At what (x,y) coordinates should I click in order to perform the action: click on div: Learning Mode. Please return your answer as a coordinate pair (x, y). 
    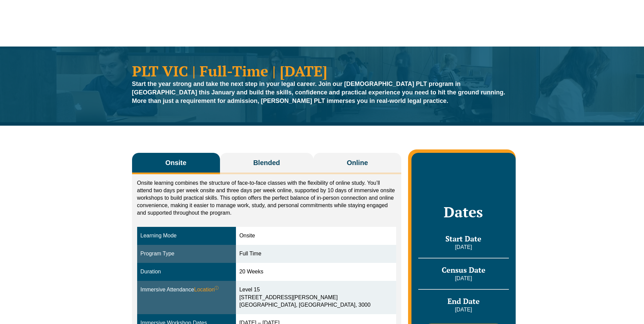
    Looking at the image, I should click on (186, 236).